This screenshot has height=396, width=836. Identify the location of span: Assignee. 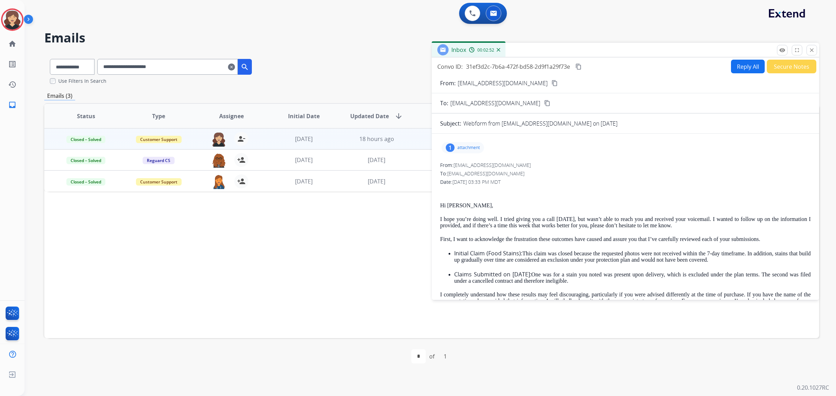
(231, 116).